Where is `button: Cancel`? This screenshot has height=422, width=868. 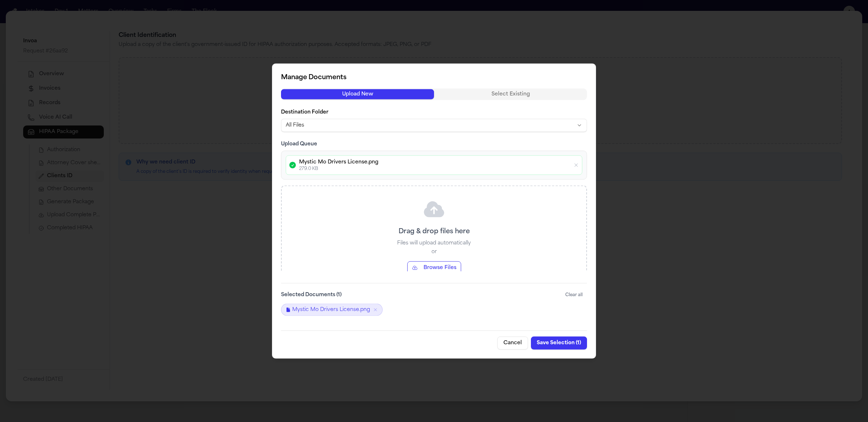
button: Cancel is located at coordinates (512, 344).